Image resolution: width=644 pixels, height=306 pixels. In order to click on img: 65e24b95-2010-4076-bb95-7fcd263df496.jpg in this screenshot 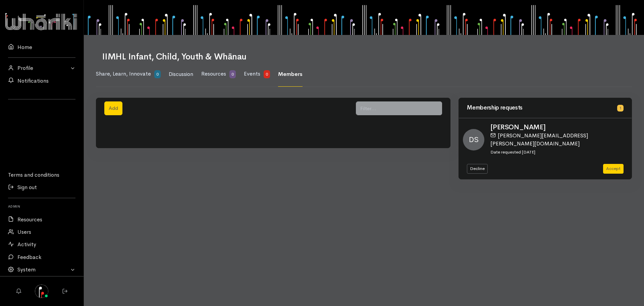, I will do `click(41, 291)`.